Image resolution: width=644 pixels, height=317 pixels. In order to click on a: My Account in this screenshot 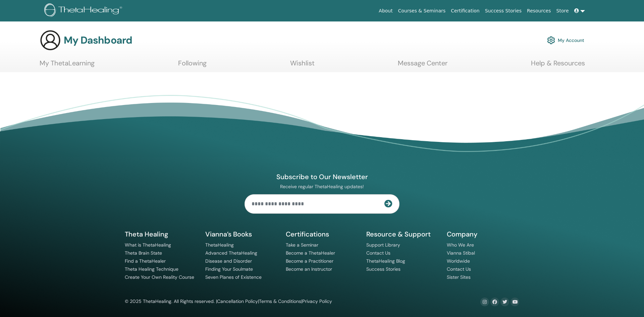, I will do `click(566, 40)`.